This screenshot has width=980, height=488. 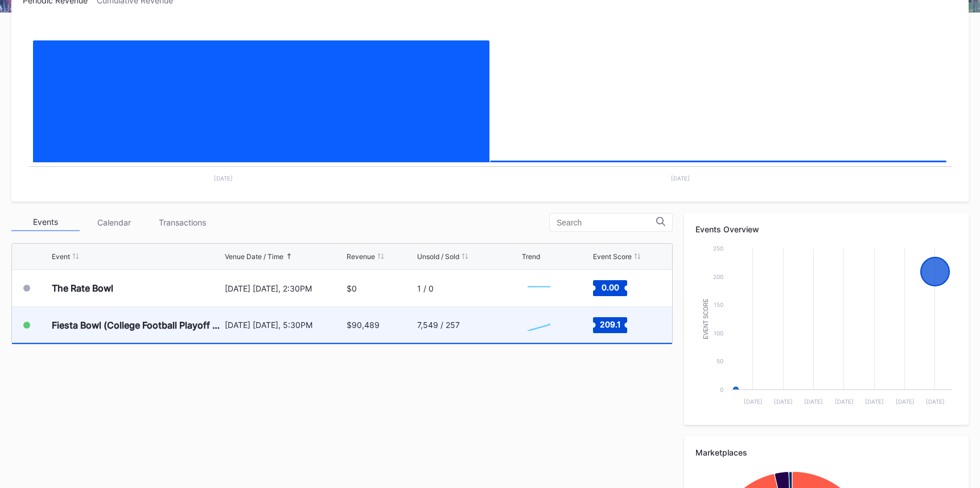 What do you see at coordinates (718, 333) in the screenshot?
I see `text: 100` at bounding box center [718, 333].